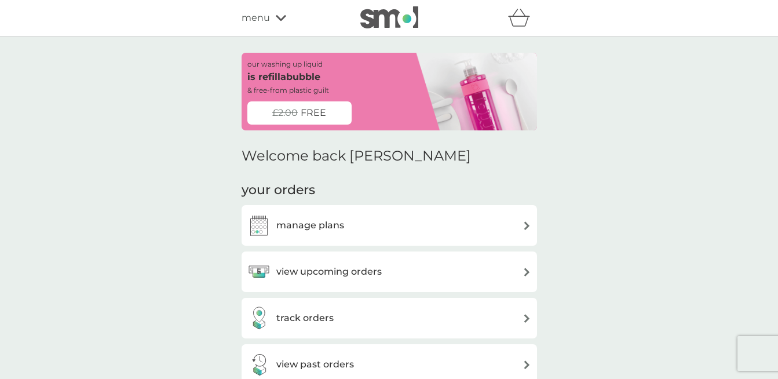 The width and height of the screenshot is (778, 379). I want to click on h3: track orders, so click(305, 318).